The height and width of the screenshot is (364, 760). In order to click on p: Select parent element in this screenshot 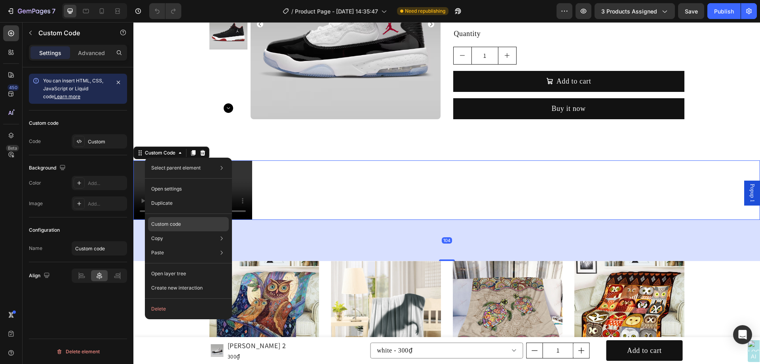, I will do `click(176, 168)`.